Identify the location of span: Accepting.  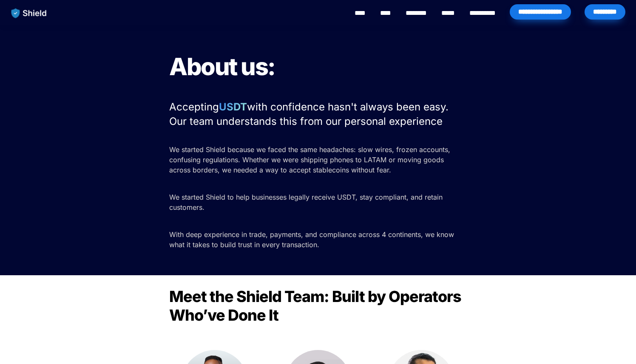
(194, 107).